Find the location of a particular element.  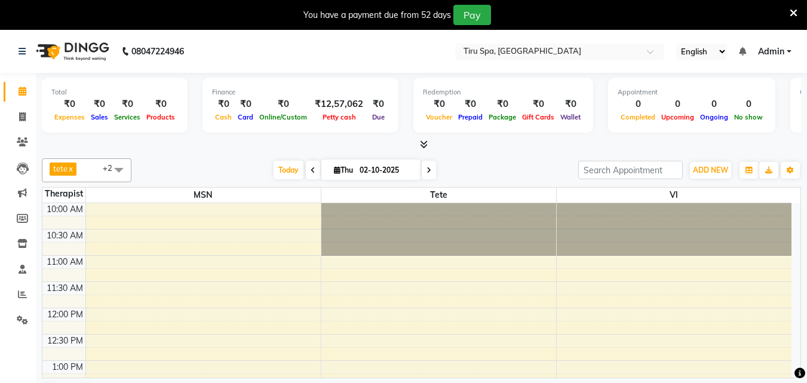

span: Ongoing is located at coordinates (714, 117).